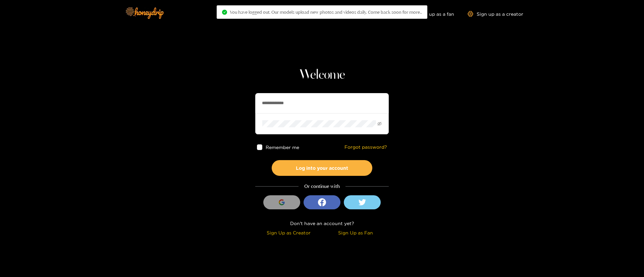  I want to click on span: eye-invisible, so click(379, 124).